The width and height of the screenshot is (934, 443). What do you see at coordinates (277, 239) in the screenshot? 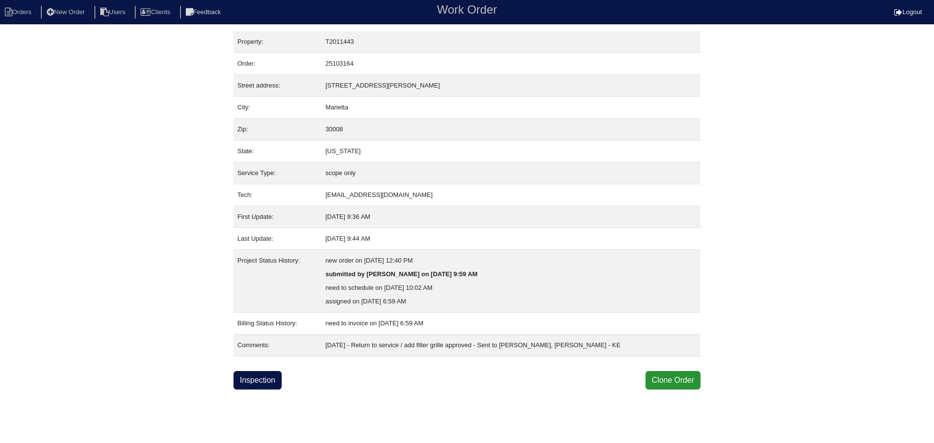
I see `td: Last Update:` at bounding box center [277, 239].